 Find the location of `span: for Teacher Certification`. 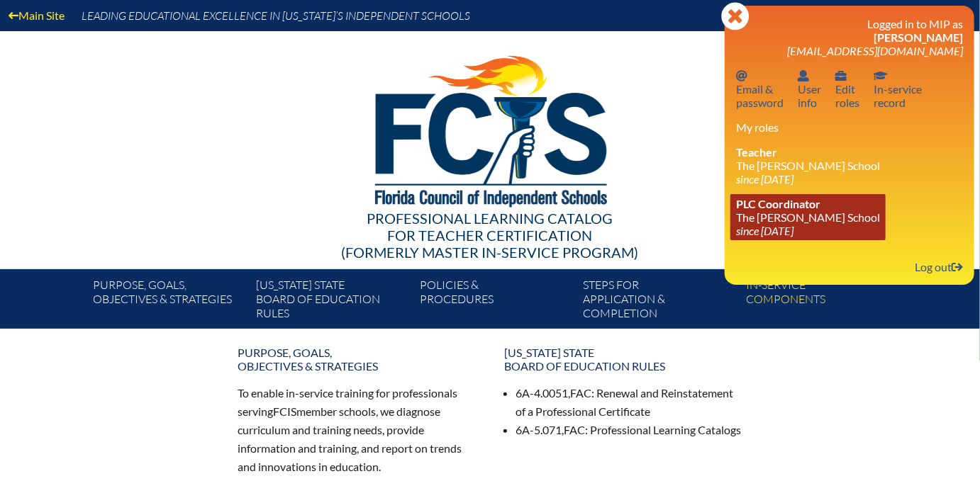

span: for Teacher Certification is located at coordinates (490, 236).